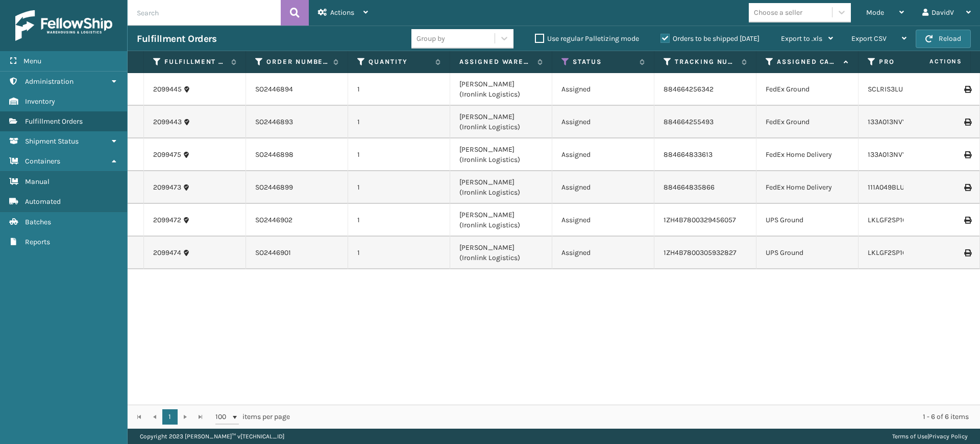 The height and width of the screenshot is (444, 980). I want to click on a: 2099475, so click(167, 155).